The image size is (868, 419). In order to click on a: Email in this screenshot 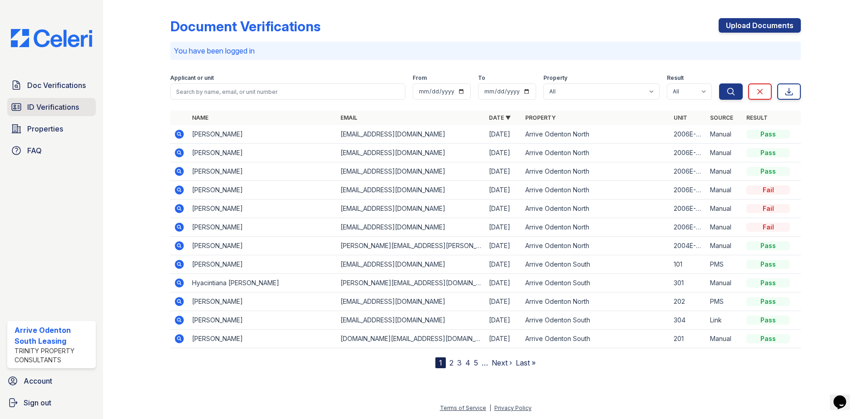, I will do `click(349, 117)`.